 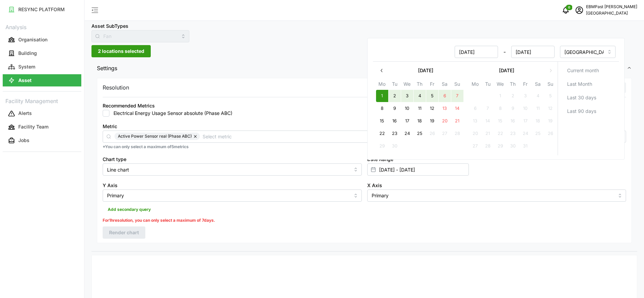 I want to click on button: Last 30 days, so click(x=588, y=98).